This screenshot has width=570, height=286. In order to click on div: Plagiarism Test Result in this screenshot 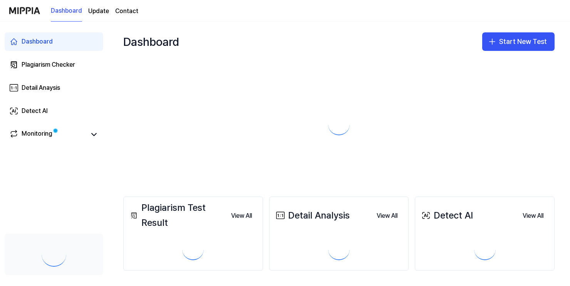, I will do `click(177, 215)`.